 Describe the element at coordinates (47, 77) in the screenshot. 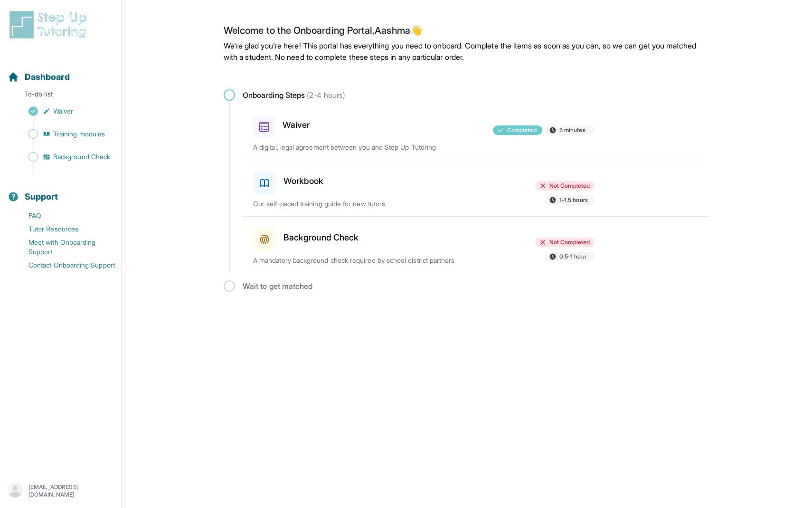

I see `span: Dashboard` at that location.